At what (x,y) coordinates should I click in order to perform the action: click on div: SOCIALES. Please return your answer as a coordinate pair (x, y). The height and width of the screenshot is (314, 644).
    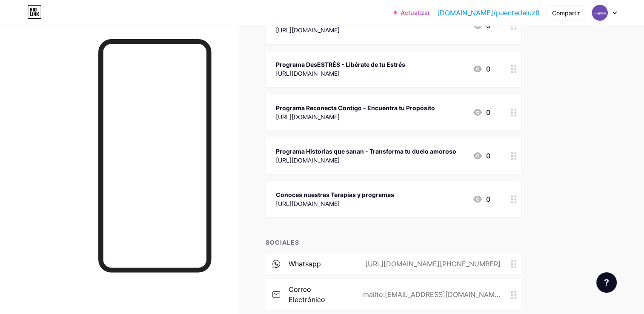
    Looking at the image, I should click on (393, 242).